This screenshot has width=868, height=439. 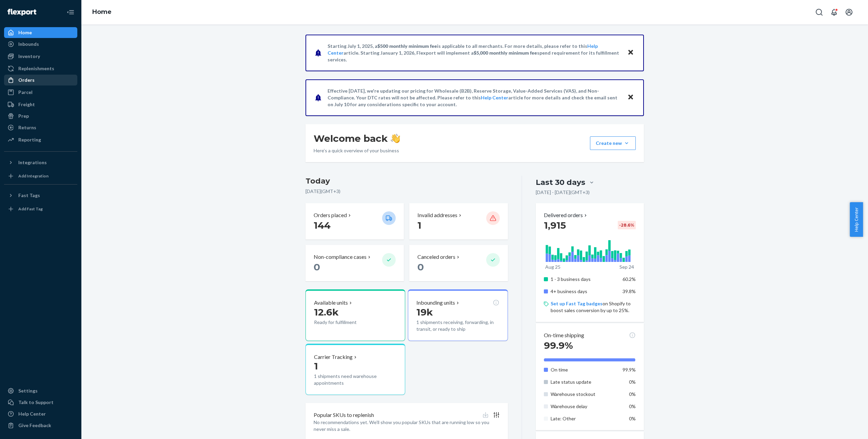 What do you see at coordinates (584, 382) in the screenshot?
I see `p: Late status update` at bounding box center [584, 382].